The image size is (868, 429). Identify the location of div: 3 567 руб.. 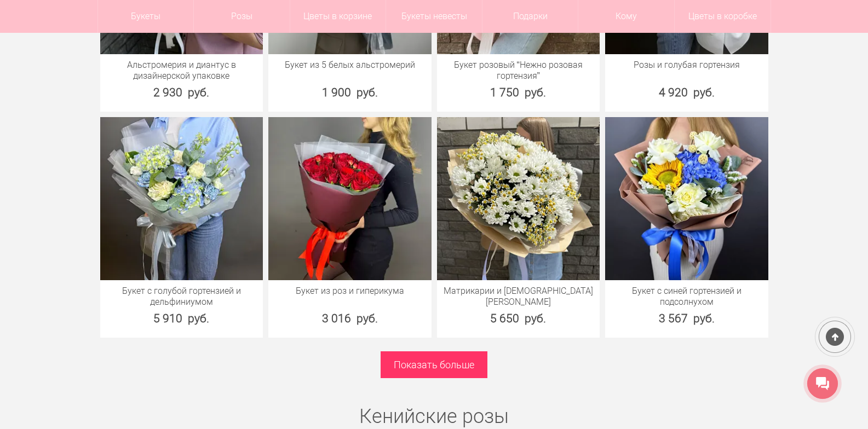
(687, 319).